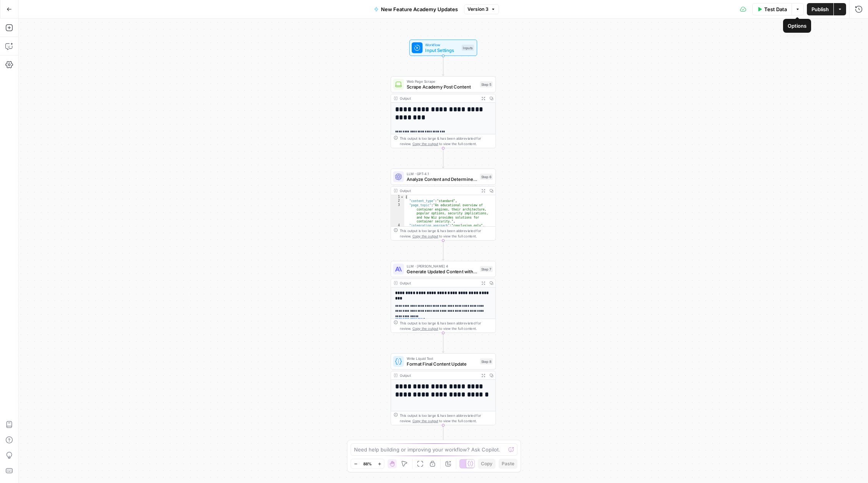  I want to click on g: Edge from step_8 to end, so click(443, 435).